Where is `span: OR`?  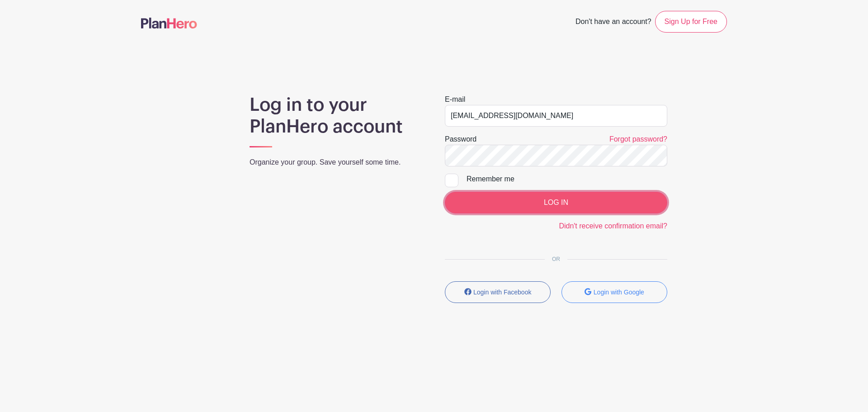 span: OR is located at coordinates (556, 259).